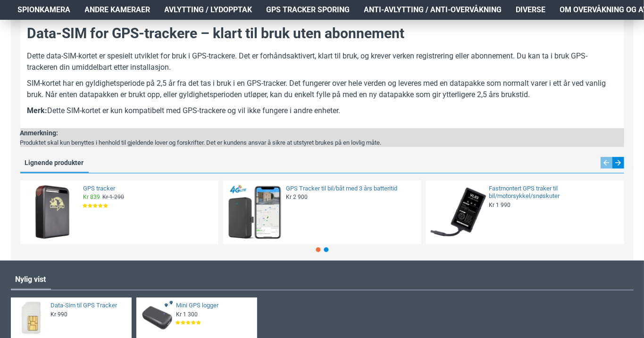 The height and width of the screenshot is (338, 644). I want to click on span: Go to slide 2, so click(326, 250).